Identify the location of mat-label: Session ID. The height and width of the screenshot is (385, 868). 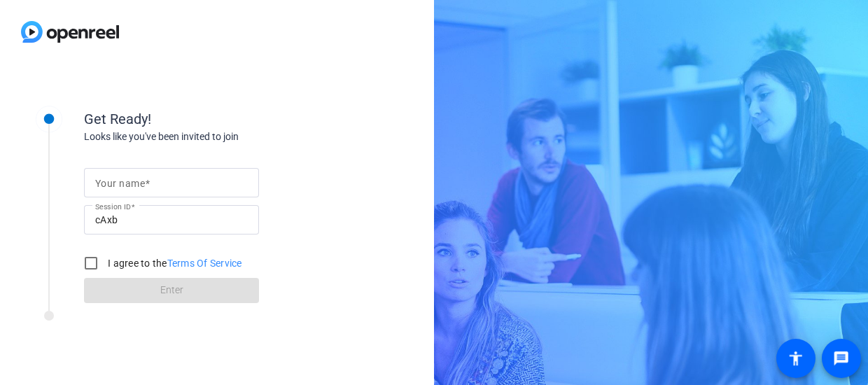
(112, 207).